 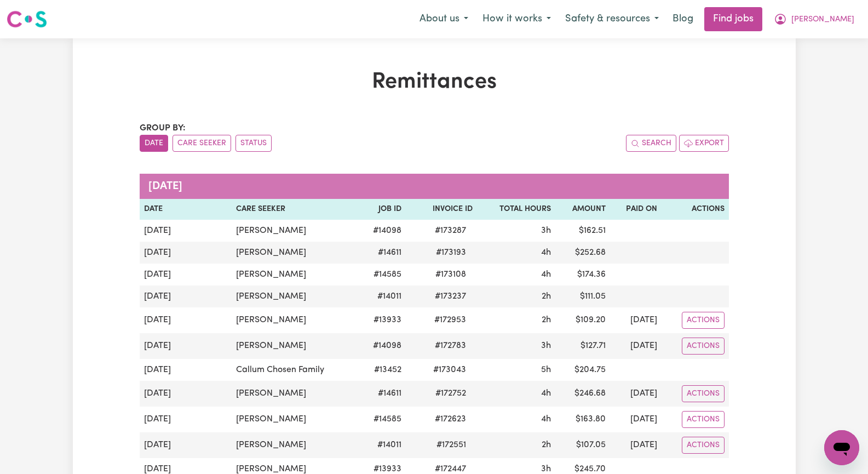 What do you see at coordinates (582, 296) in the screenshot?
I see `td: $ 111.05` at bounding box center [582, 296].